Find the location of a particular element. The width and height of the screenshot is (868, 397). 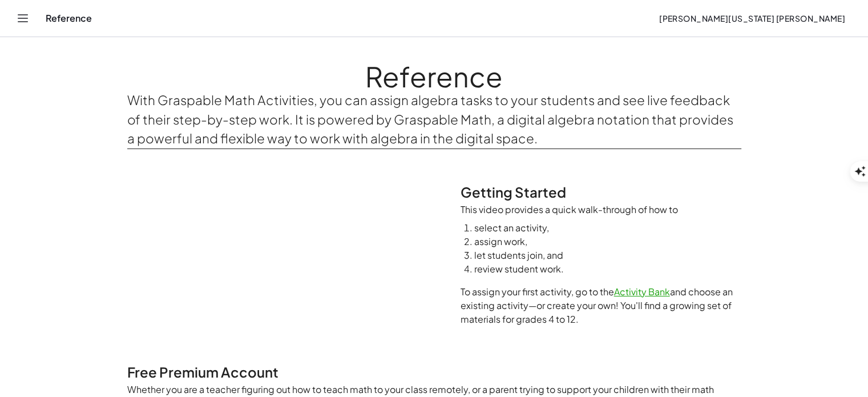

h2: Getting Started is located at coordinates (601, 192).